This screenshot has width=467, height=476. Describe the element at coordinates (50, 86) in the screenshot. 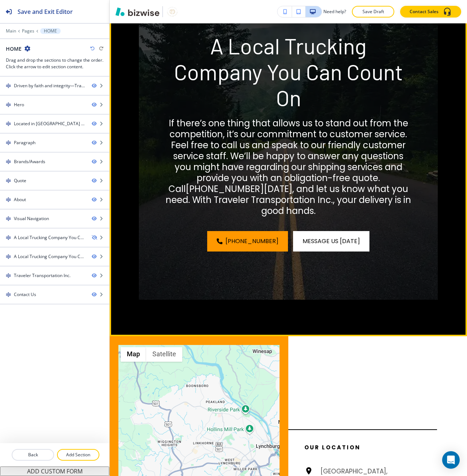

I see `div: Driven by faith and integrity—Traveler Transportation Inc. is a Christian-based company providing...` at that location.